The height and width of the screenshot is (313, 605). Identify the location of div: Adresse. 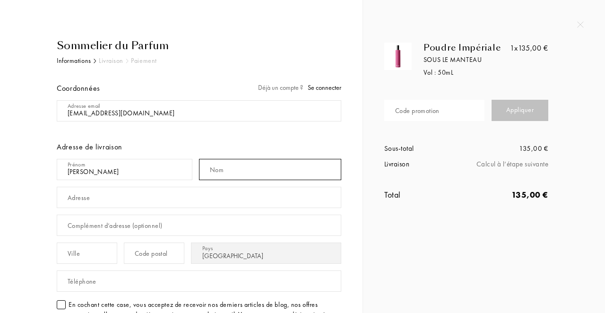
(78, 197).